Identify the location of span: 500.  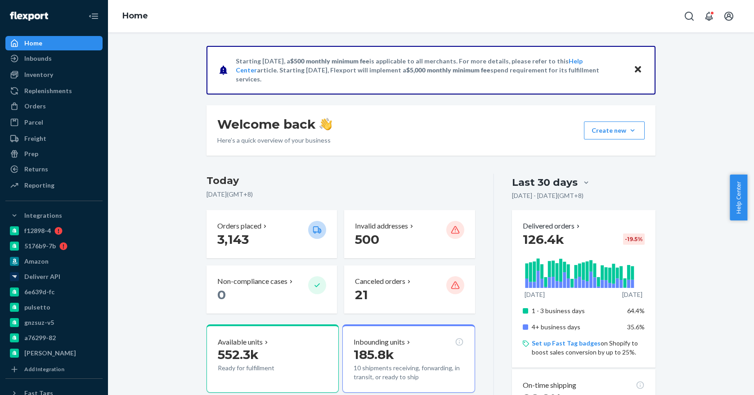
(367, 239).